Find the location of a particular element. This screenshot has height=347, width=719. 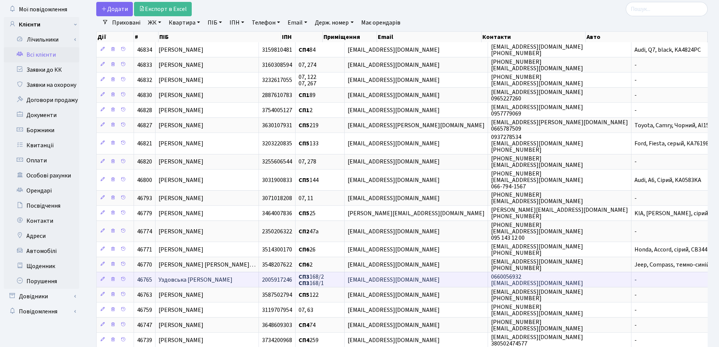

b: СП3 is located at coordinates (304, 277).